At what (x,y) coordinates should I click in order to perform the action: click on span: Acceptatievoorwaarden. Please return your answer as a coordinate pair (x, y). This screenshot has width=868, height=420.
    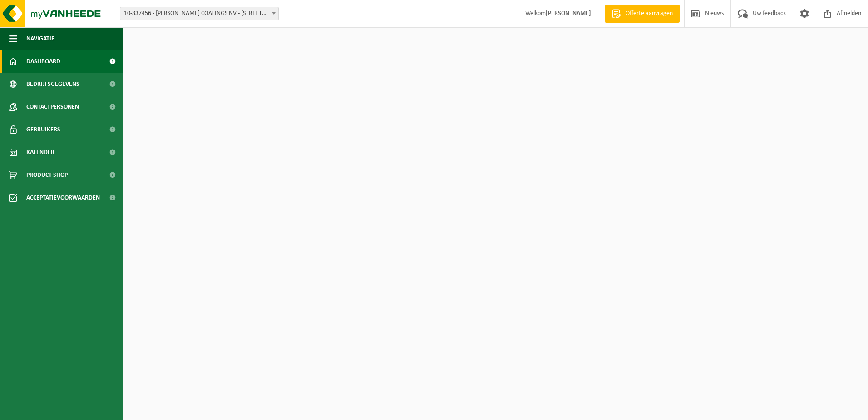
    Looking at the image, I should click on (63, 198).